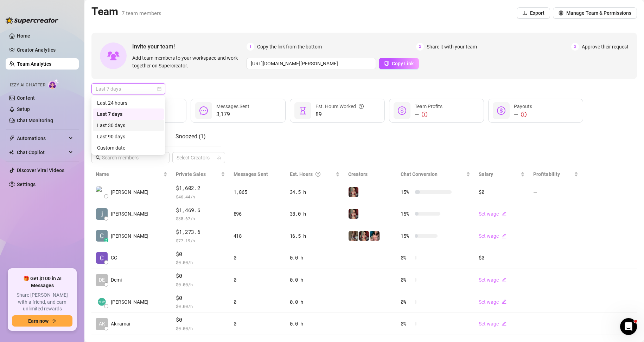 This screenshot has width=644, height=342. What do you see at coordinates (129, 115) in the screenshot?
I see `div: Last 7 days` at bounding box center [129, 115].